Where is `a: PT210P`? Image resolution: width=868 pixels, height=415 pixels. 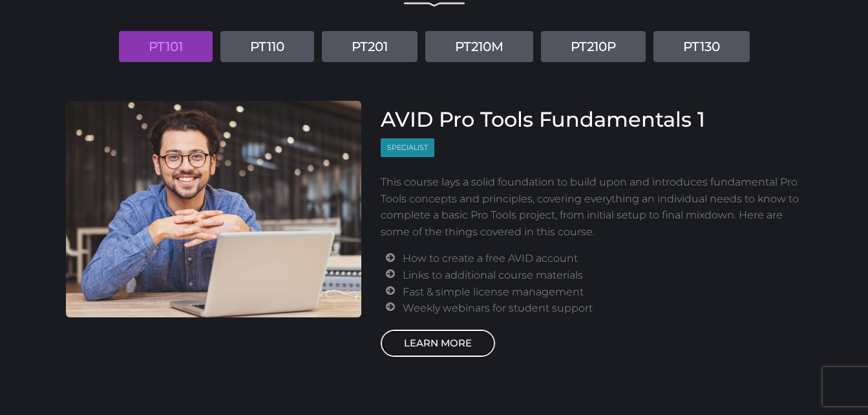 a: PT210P is located at coordinates (594, 46).